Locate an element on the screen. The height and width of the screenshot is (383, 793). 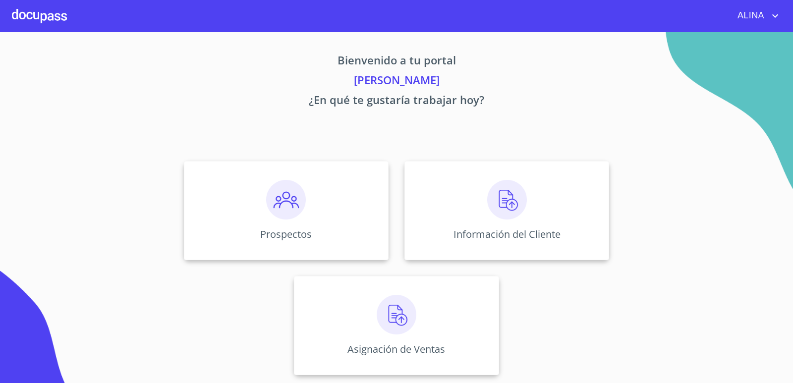
p: Información del Cliente is located at coordinates (507, 234).